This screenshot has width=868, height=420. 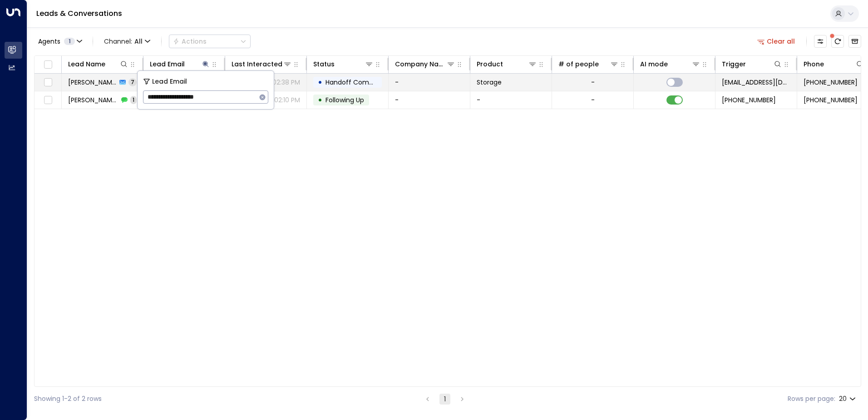 What do you see at coordinates (127, 42) in the screenshot?
I see `button: Channel:All` at bounding box center [127, 42].